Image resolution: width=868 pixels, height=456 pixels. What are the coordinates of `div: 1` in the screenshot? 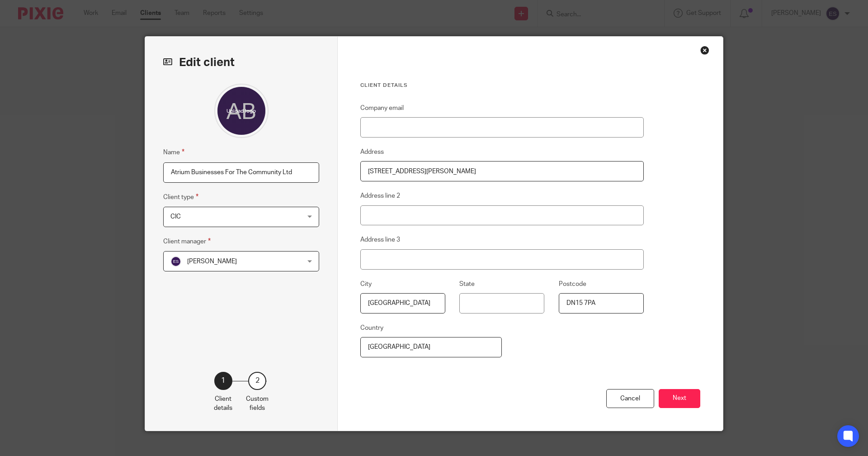 It's located at (224, 381).